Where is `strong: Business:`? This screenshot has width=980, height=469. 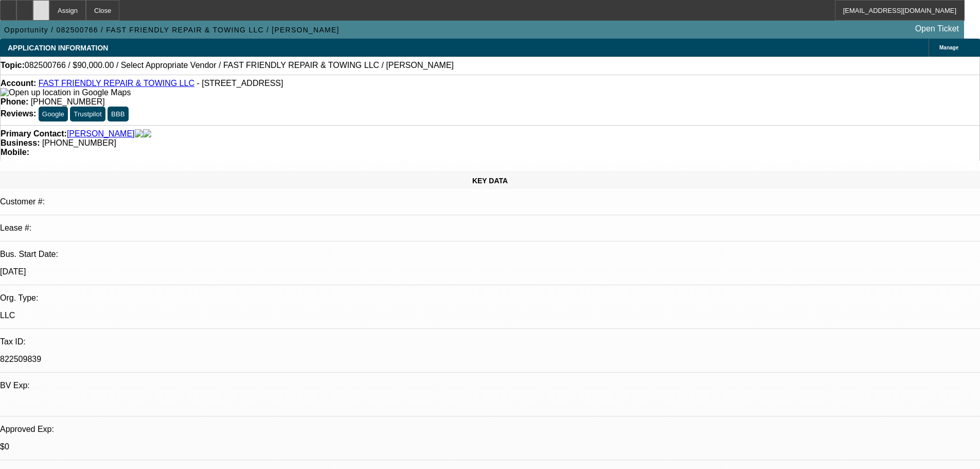
strong: Business: is located at coordinates (20, 143).